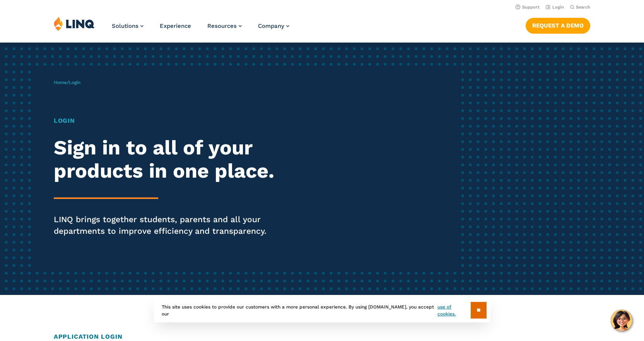  Describe the element at coordinates (555, 7) in the screenshot. I see `a: Login` at that location.